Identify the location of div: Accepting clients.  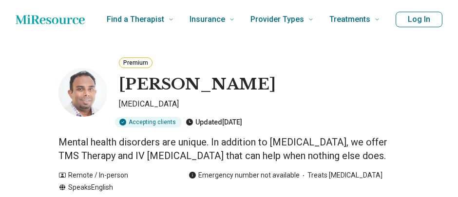
(148, 122).